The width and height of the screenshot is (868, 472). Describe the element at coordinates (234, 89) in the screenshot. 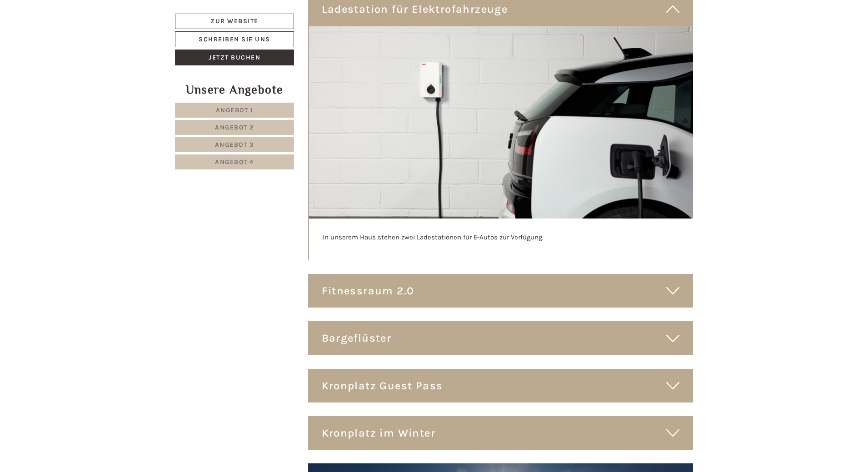

I see `div: Unsere Angebote` at that location.